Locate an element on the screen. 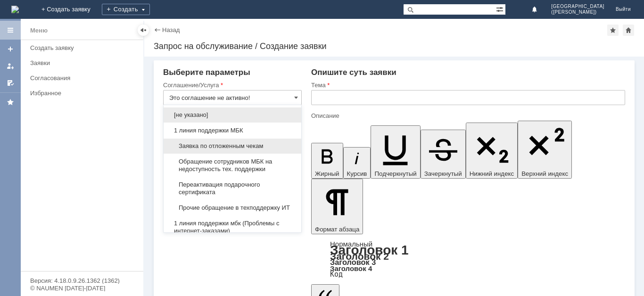  div: Создать заявку is located at coordinates (84, 47).